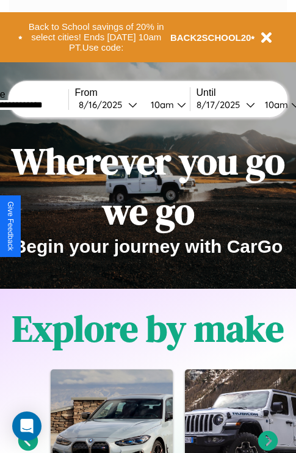 The height and width of the screenshot is (453, 296). Describe the element at coordinates (108, 104) in the screenshot. I see `button: 8/16/2025` at that location.